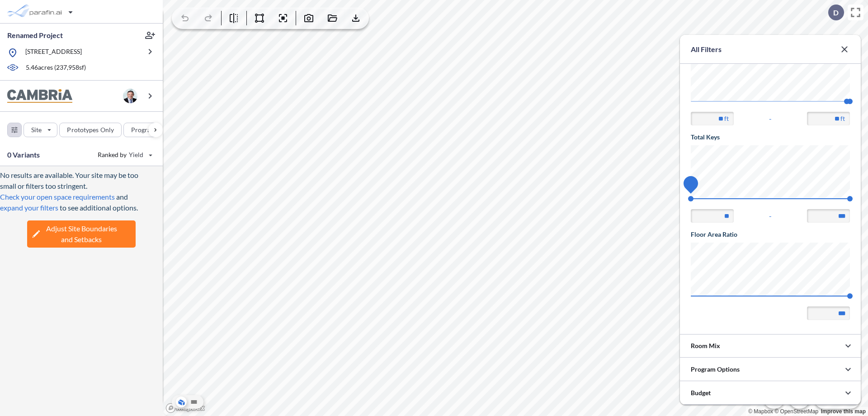  I want to click on span: Yield, so click(136, 155).